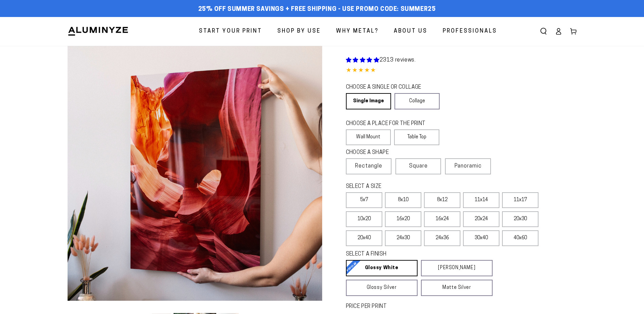 Image resolution: width=644 pixels, height=314 pixels. Describe the element at coordinates (390, 87) in the screenshot. I see `legend: CHOOSE A SINGLE OR COLLAGE` at that location.